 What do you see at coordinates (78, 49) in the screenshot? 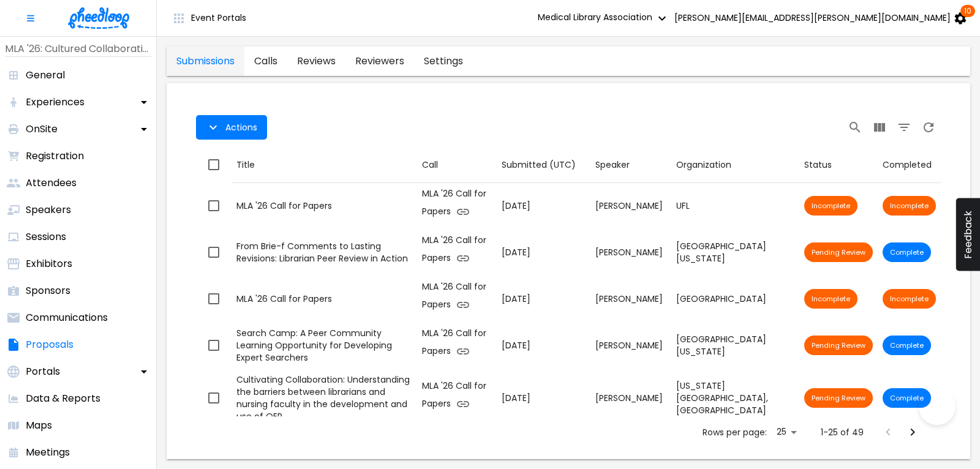
I see `p: MLA '26: Cultured Collaborations` at bounding box center [78, 49].